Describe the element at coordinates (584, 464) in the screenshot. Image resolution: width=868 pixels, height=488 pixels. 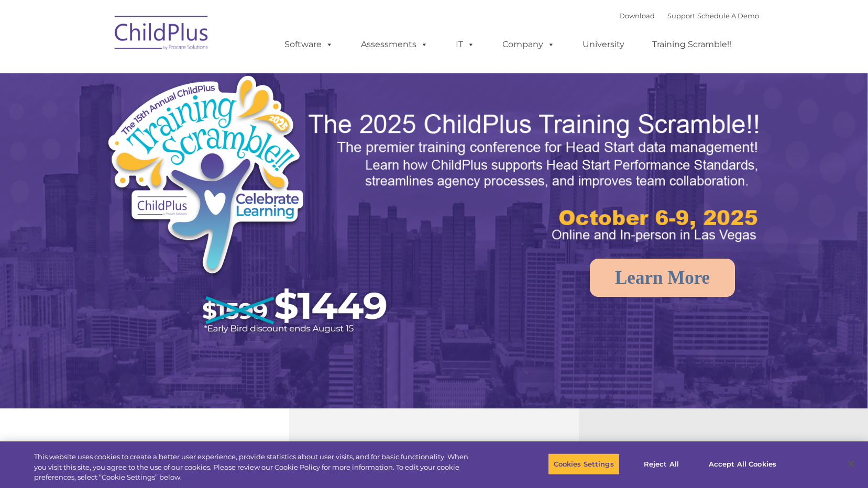
I see `button: Cookies Settings` at that location.